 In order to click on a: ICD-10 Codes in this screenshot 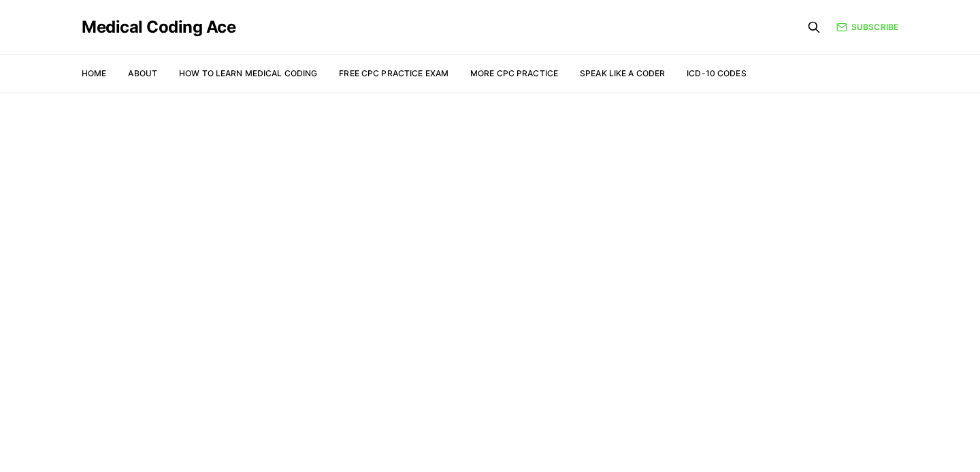, I will do `click(716, 73)`.